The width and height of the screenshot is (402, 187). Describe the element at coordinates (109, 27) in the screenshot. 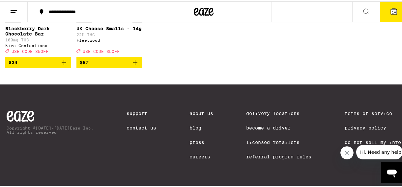

I see `p: UK Cheese Smalls - 14g` at that location.